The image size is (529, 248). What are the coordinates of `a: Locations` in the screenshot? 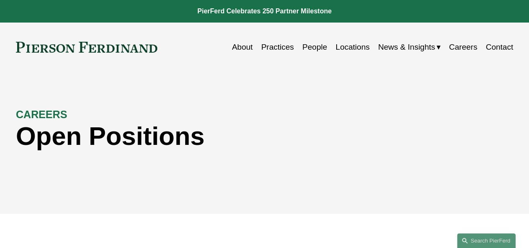 It's located at (352, 47).